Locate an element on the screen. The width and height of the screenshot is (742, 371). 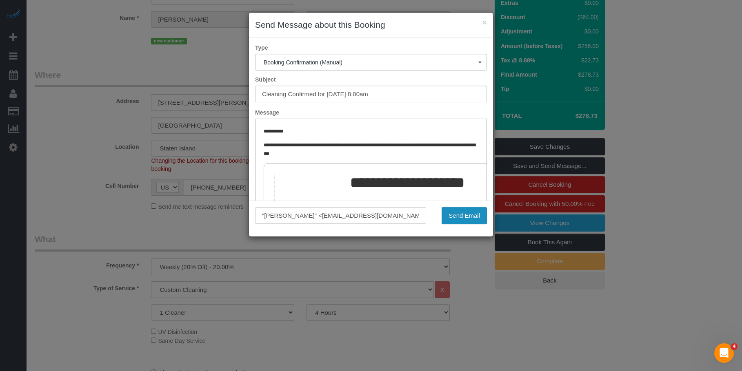
button: Booking Confirmation (Manual) is located at coordinates (371, 62).